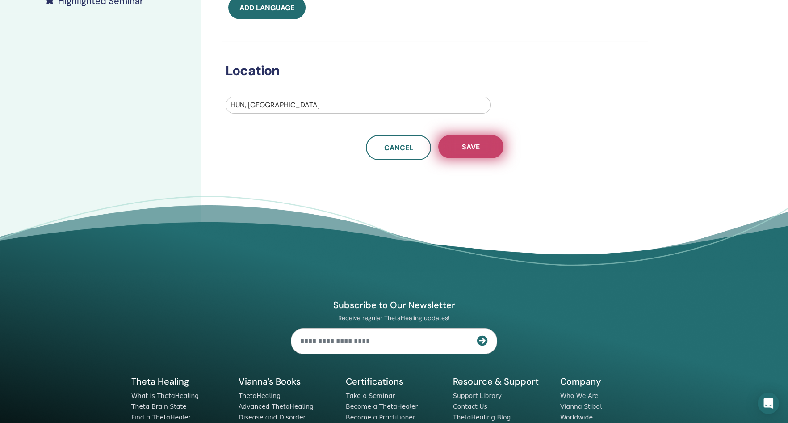 This screenshot has height=423, width=788. I want to click on button: Save, so click(471, 147).